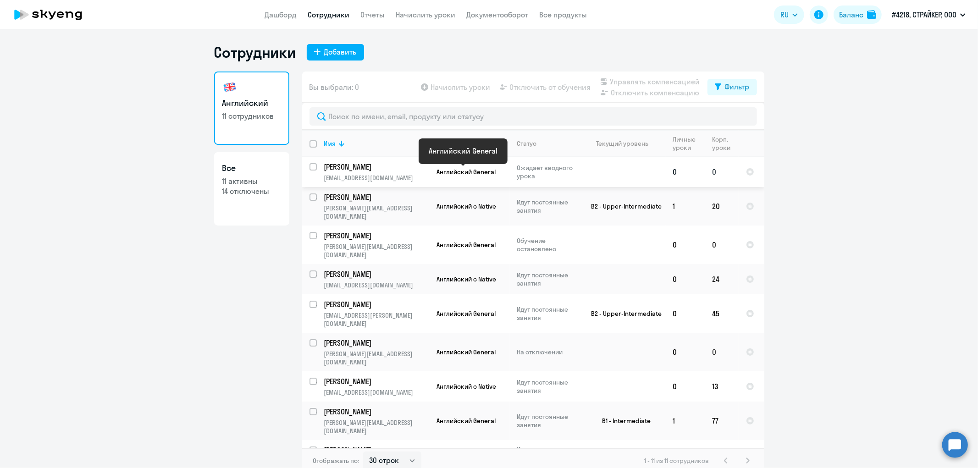 The height and width of the screenshot is (468, 978). Describe the element at coordinates (252, 168) in the screenshot. I see `h3: Все` at that location.